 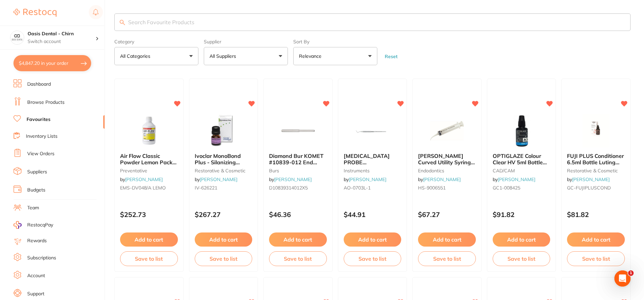 I want to click on p: Relevance, so click(x=312, y=56).